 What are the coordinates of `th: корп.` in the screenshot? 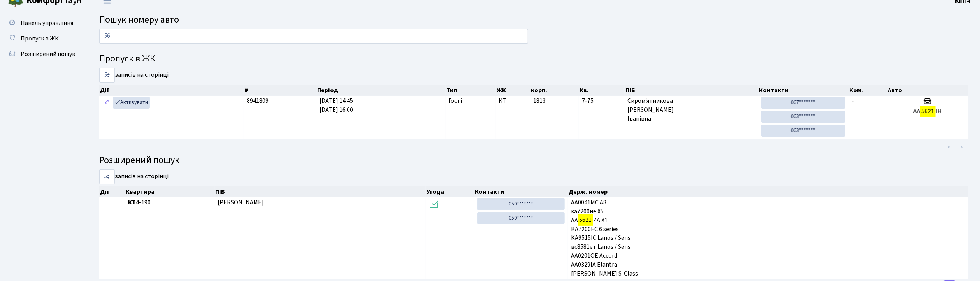 It's located at (554, 91).